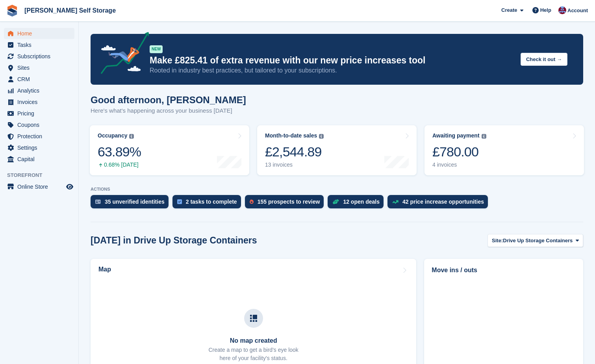 The width and height of the screenshot is (595, 364). I want to click on div: 13 invoices, so click(294, 164).